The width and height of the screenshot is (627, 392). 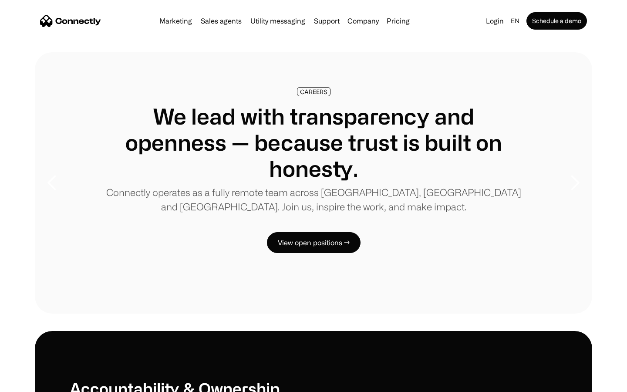 What do you see at coordinates (314, 92) in the screenshot?
I see `div: CAREERS` at bounding box center [314, 92].